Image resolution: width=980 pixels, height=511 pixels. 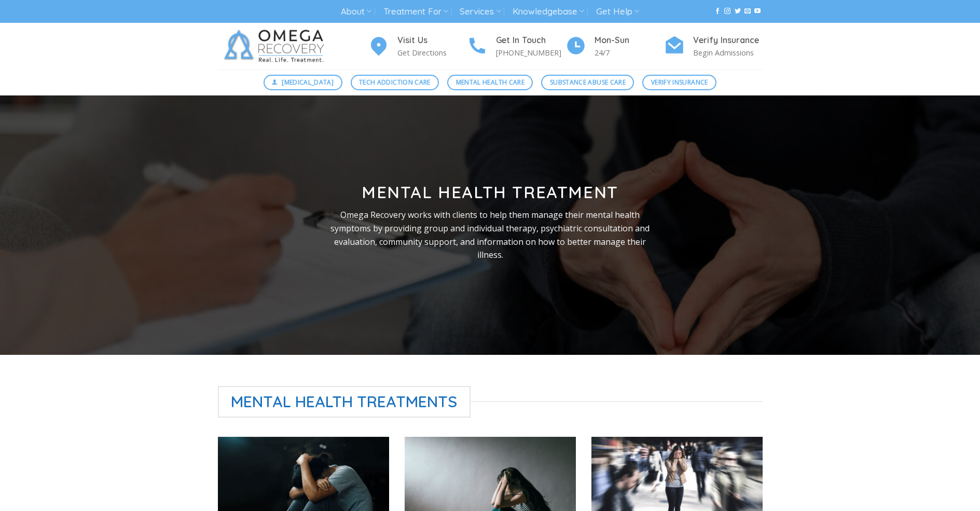 What do you see at coordinates (680, 82) in the screenshot?
I see `span: Verify Insurance` at bounding box center [680, 82].